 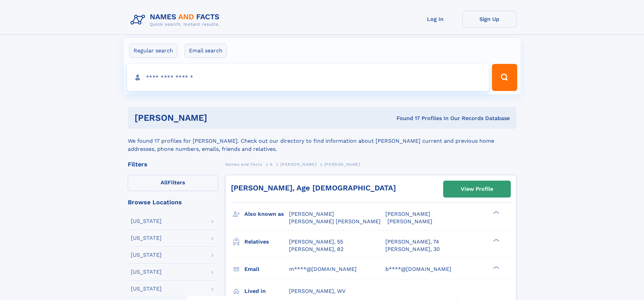 I want to click on a: Log In, so click(x=436, y=19).